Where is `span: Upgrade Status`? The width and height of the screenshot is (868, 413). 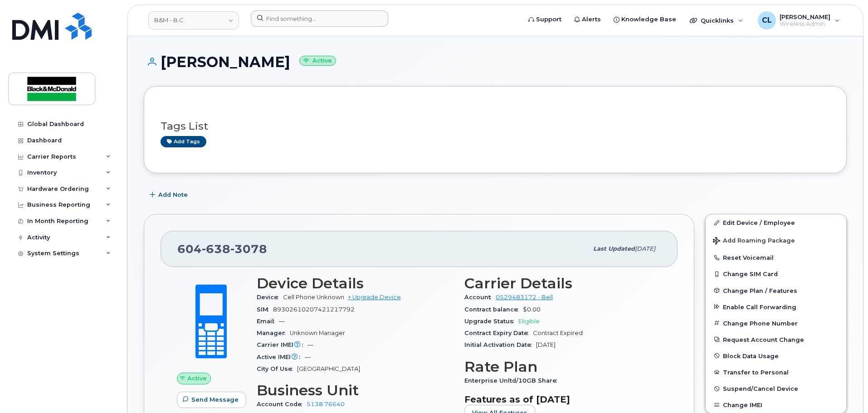 span: Upgrade Status is located at coordinates (491, 321).